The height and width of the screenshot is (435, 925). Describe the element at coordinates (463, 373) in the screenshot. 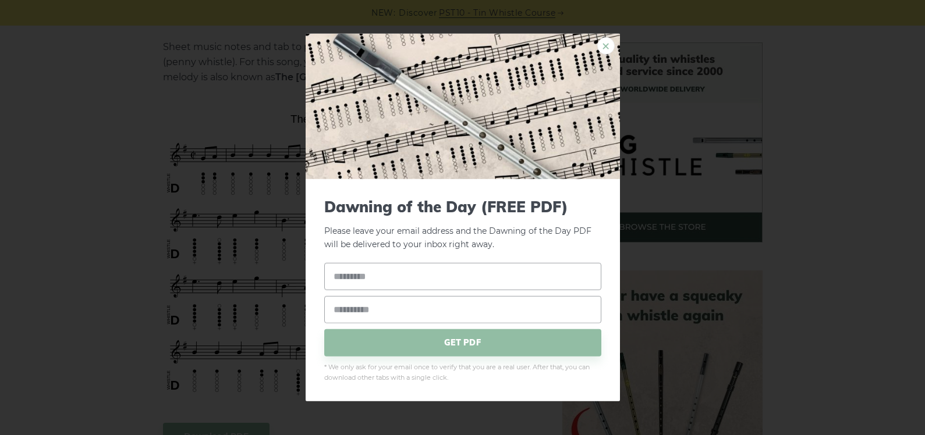

I see `span: * We only ask for your email once to verify that you are a real user. After that, you can downloa...` at that location.